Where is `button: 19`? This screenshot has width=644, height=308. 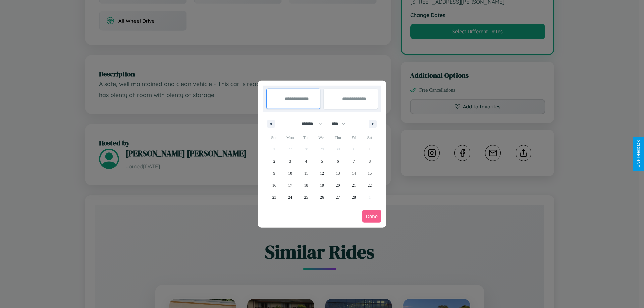
button: 19 is located at coordinates (322, 186).